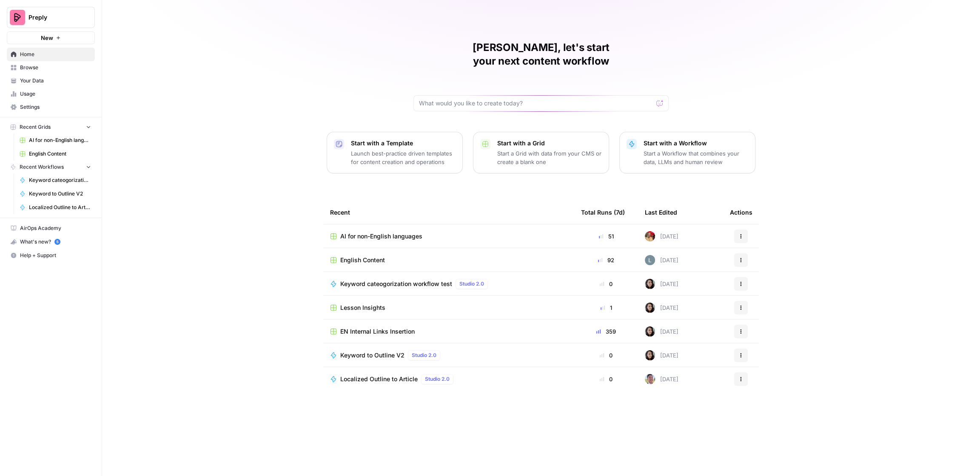 The height and width of the screenshot is (476, 980). I want to click on span: Recent Workflows, so click(42, 167).